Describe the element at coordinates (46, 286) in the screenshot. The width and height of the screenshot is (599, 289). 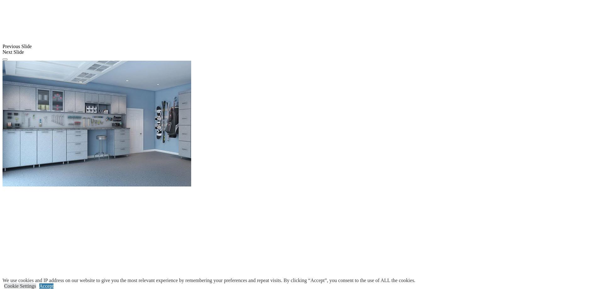
I see `a: Accept` at that location.